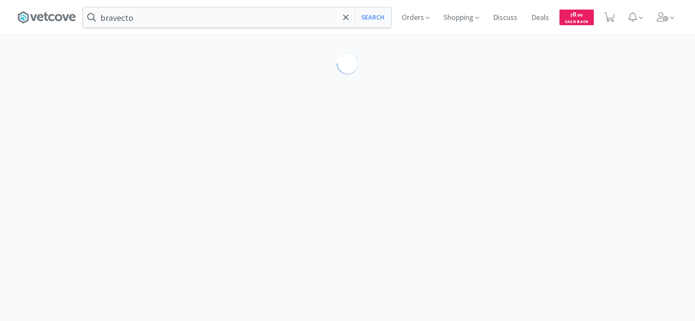 This screenshot has width=695, height=321. I want to click on a: Discuss, so click(505, 18).